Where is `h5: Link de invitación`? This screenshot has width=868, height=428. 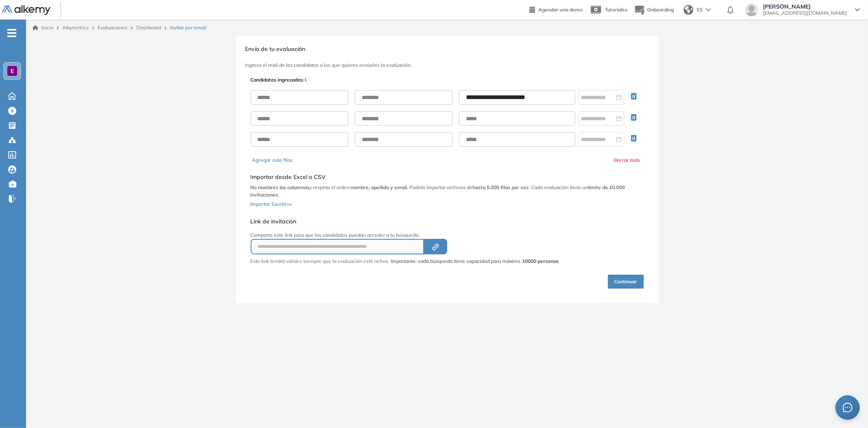 h5: Link de invitación is located at coordinates (405, 221).